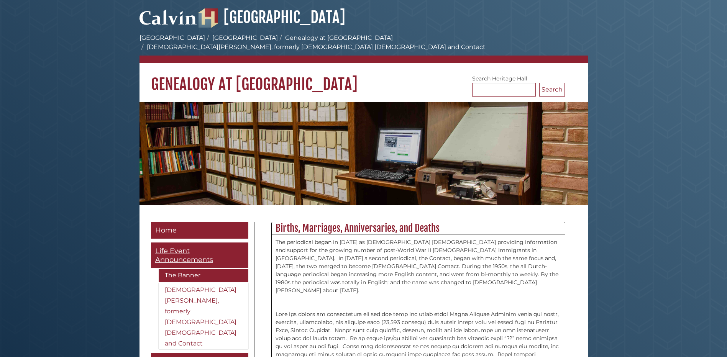 Image resolution: width=727 pixels, height=357 pixels. I want to click on h2: Births, Marriages, Anniversaries, and Deaths, so click(418, 228).